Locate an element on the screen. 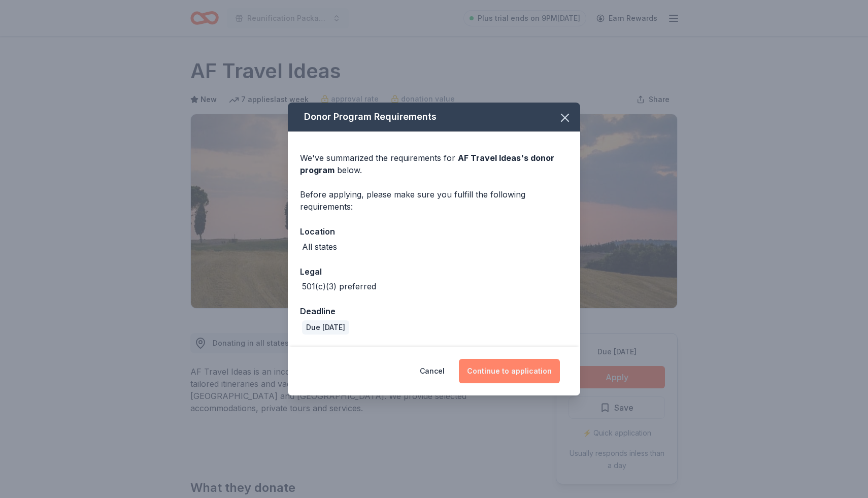 This screenshot has height=498, width=868. div: Donor Program Requirements is located at coordinates (434, 117).